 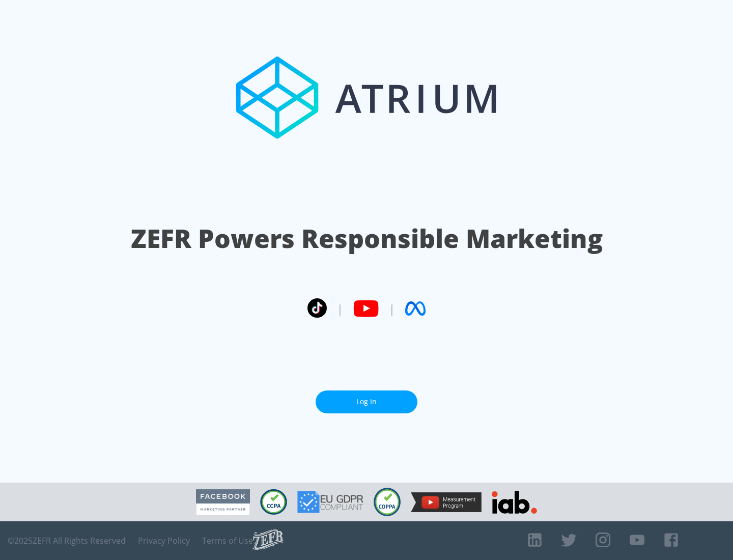 I want to click on a: Privacy Policy, so click(x=164, y=541).